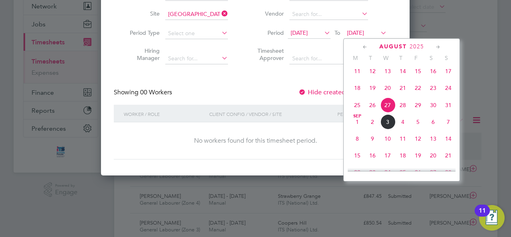  Describe the element at coordinates (156, 92) in the screenshot. I see `span: 00 Workers` at that location.